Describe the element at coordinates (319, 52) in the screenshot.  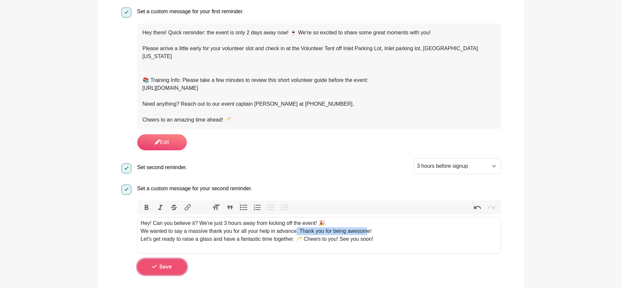
I see `div: Please arrive a little early for your volunteer slot and check in at the Volunteer Tent off Inlet...` at that location.